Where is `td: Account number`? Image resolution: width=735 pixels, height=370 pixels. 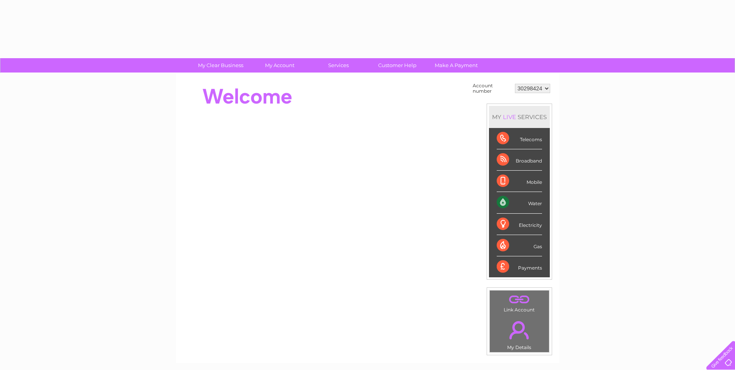
td: Account number is located at coordinates (492, 88).